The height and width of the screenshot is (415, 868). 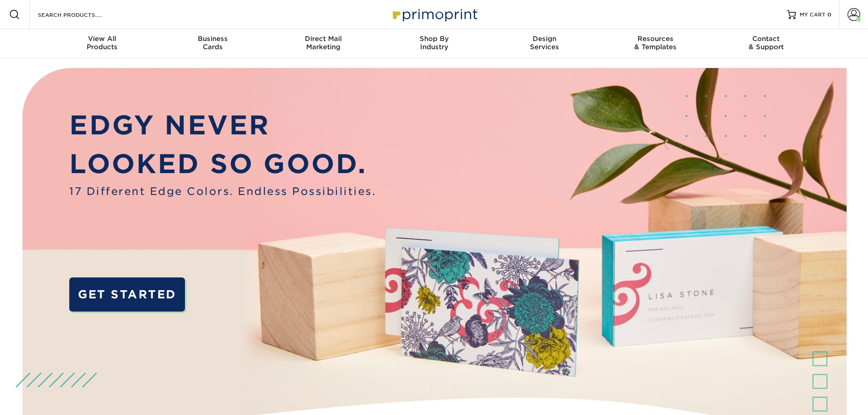 I want to click on span: Direct Mail, so click(x=323, y=39).